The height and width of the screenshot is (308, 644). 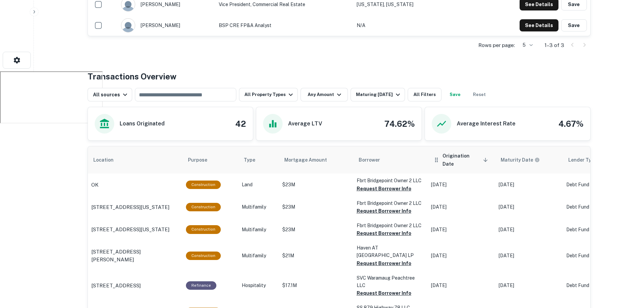 I want to click on p: 1–3 of 3, so click(x=554, y=46).